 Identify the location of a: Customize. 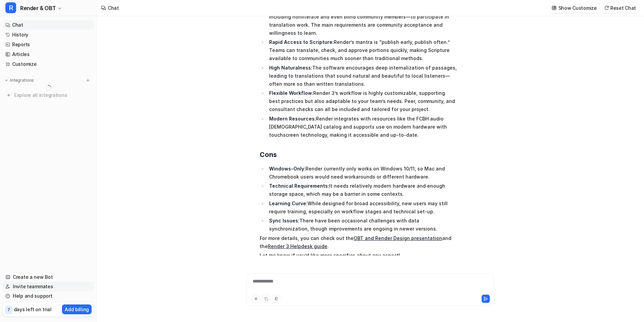
(48, 64).